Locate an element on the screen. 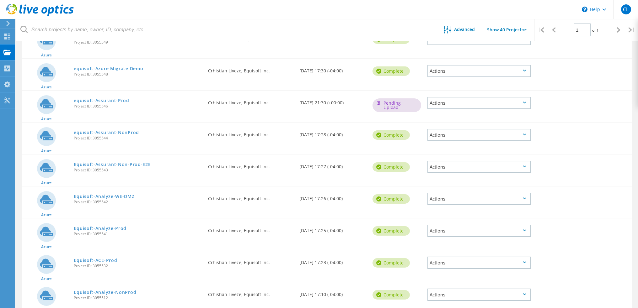 This screenshot has height=308, width=638. a: Equisoft-Analyze-NonProd is located at coordinates (105, 293).